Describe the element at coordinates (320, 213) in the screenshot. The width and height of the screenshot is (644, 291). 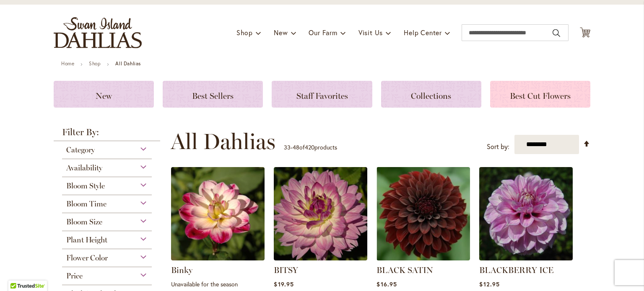
I see `img: BITSY` at that location.